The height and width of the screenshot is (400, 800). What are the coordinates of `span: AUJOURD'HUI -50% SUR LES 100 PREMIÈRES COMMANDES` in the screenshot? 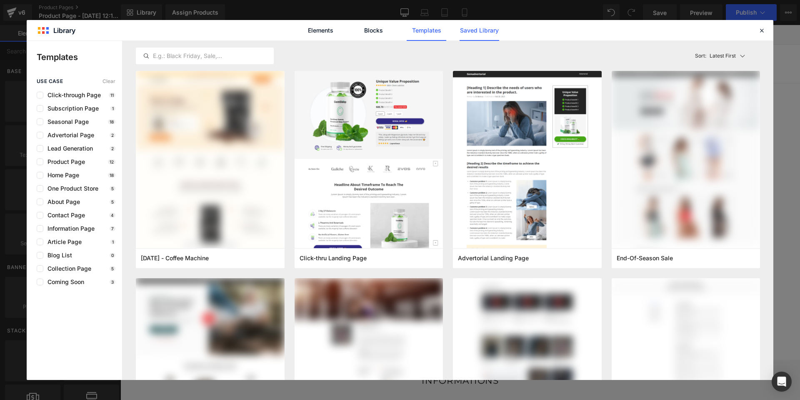 It's located at (340, 9).